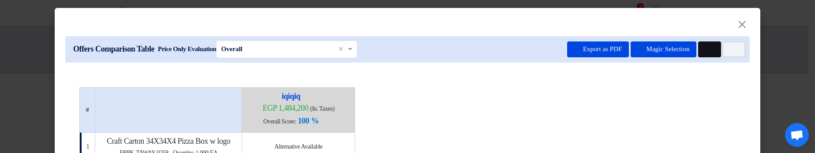  What do you see at coordinates (308, 121) in the screenshot?
I see `span: 100 %` at bounding box center [308, 121].